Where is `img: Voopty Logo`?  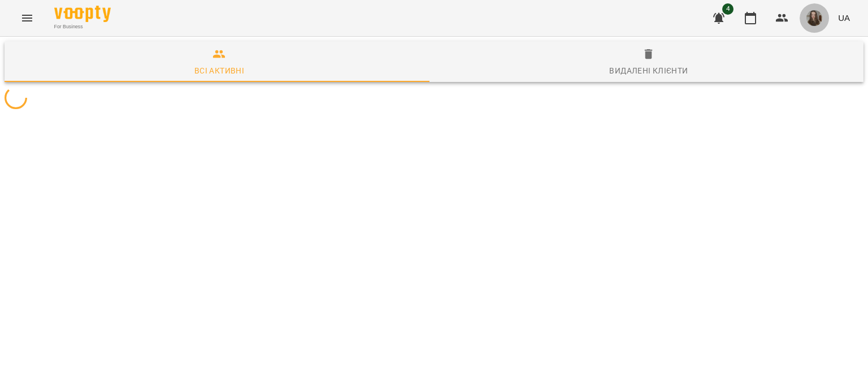 img: Voopty Logo is located at coordinates (83, 13).